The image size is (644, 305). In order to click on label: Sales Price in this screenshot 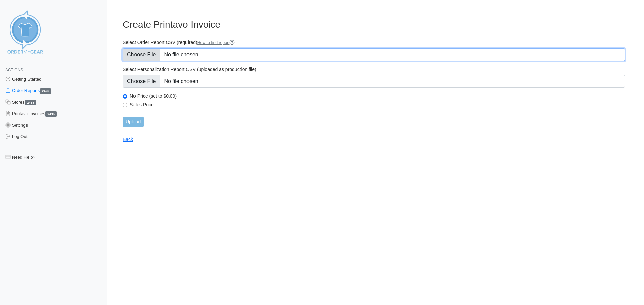, I will do `click(377, 105)`.